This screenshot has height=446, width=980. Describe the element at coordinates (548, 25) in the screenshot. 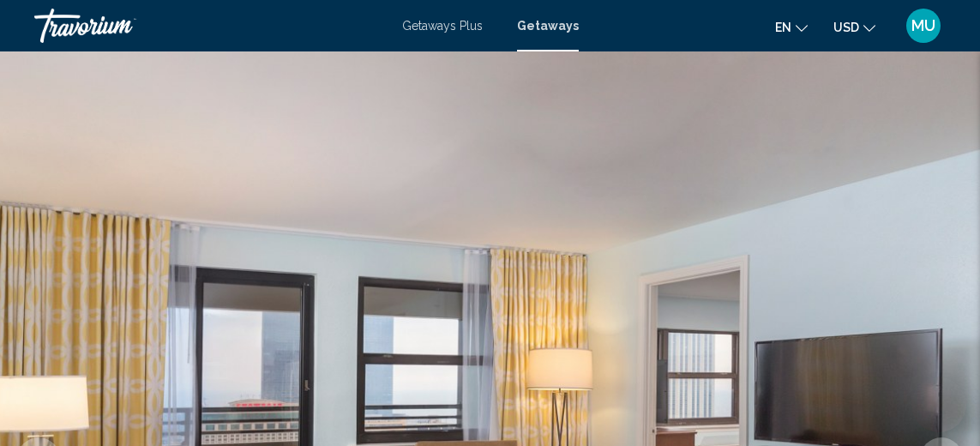

I see `a: Getaways` at that location.